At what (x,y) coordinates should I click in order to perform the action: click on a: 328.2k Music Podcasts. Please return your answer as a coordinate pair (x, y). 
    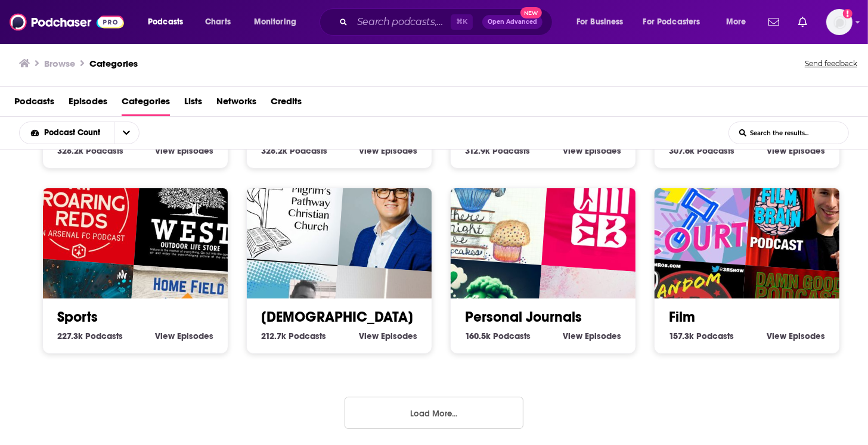
    Looking at the image, I should click on (294, 151).